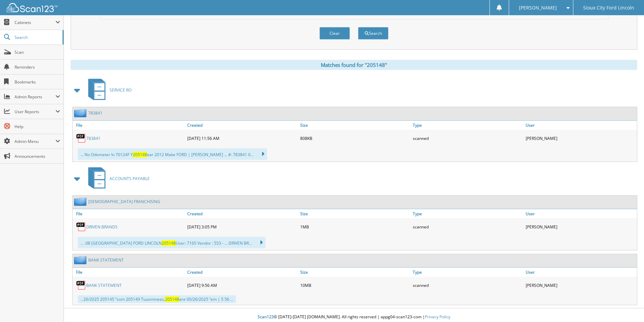  Describe the element at coordinates (157, 299) in the screenshot. I see `div: ...26/2025 205145 “som 205149 Tuusmineas, are 00/26/2025 “em | 5 56 ...` at that location.